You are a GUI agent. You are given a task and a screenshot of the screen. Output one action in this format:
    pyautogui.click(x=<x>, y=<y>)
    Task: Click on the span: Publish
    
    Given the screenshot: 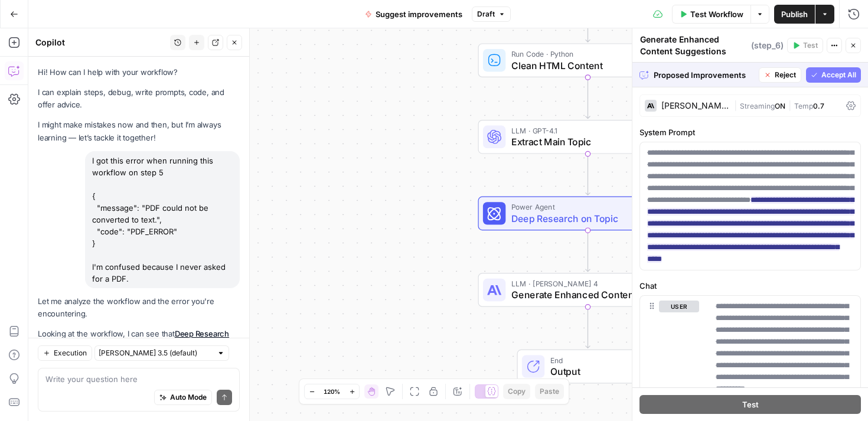 What is the action you would take?
    pyautogui.click(x=794, y=14)
    